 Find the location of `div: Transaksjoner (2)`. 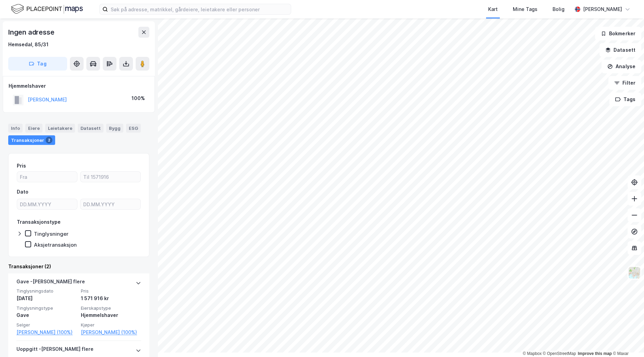

div: Transaksjoner (2) is located at coordinates (79, 267).